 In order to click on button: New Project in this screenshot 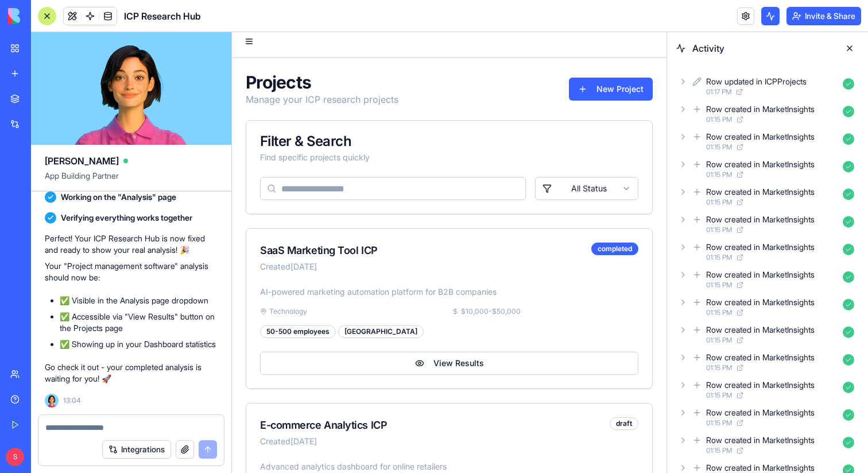, I will do `click(379, 57)`.